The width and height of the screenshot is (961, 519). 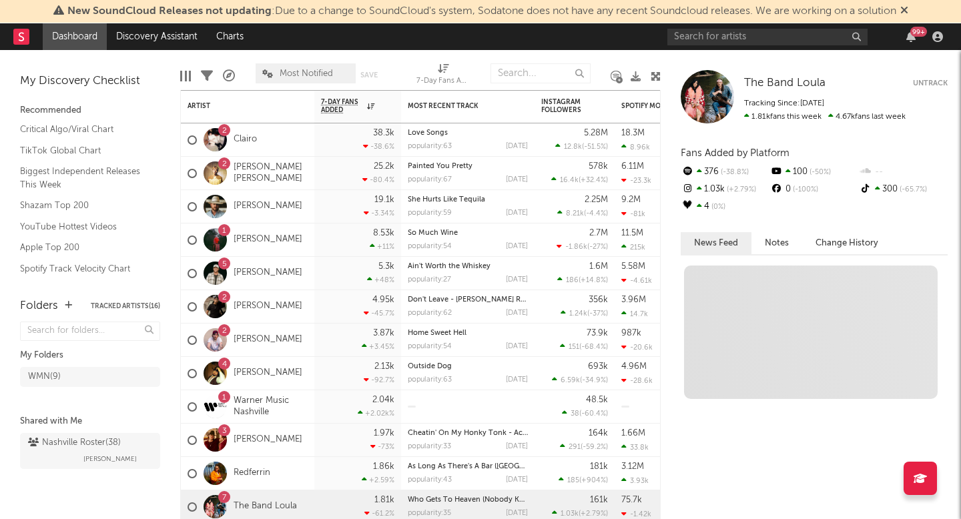 What do you see at coordinates (44, 377) in the screenshot?
I see `div: WMN ( 9 )` at bounding box center [44, 377].